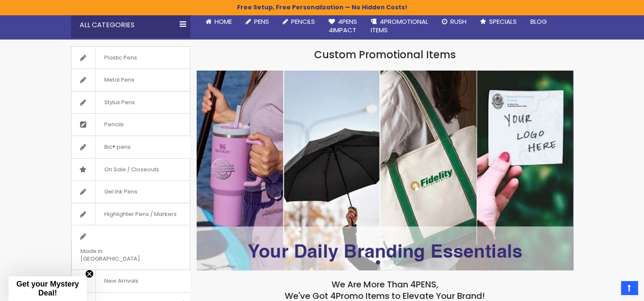 The height and width of the screenshot is (301, 644). Describe the element at coordinates (343, 26) in the screenshot. I see `a: 4Pens4impact` at that location.